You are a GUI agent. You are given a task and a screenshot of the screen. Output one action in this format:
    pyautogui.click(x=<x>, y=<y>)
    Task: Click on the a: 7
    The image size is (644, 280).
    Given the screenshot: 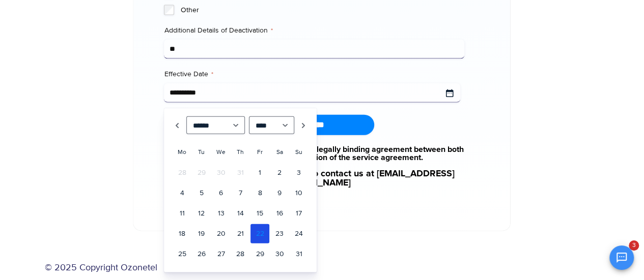 What is the action you would take?
    pyautogui.click(x=240, y=193)
    